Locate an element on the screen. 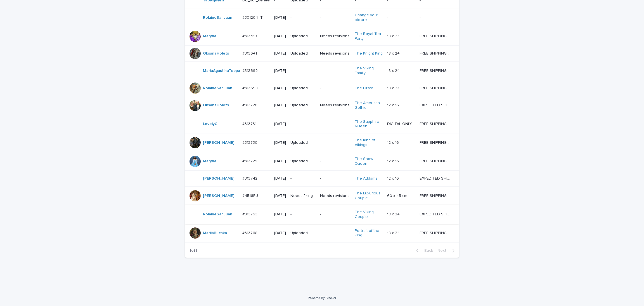 The image size is (644, 306). a: LovelyC is located at coordinates (210, 124).